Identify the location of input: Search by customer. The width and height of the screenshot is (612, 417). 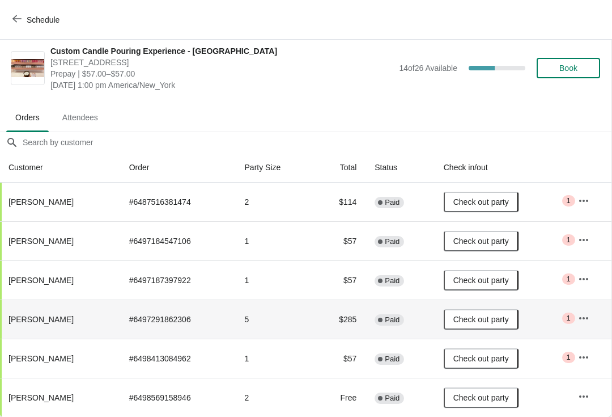
(317, 142).